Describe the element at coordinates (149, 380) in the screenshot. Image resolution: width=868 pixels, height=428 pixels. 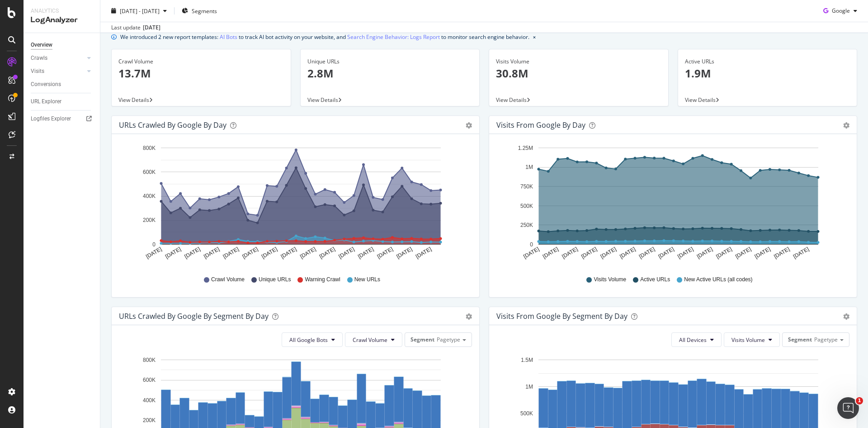
I see `text: 600K` at that location.